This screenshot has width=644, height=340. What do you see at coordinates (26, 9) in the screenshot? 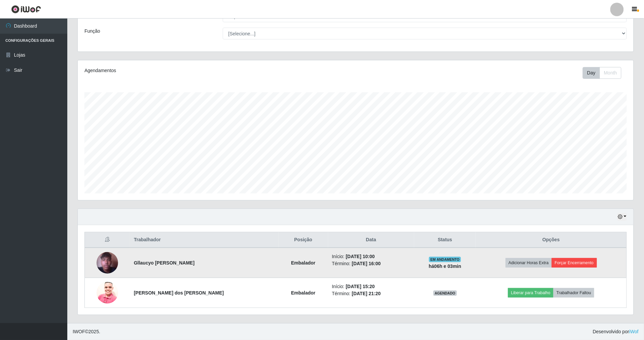
I see `img: CoreUI Logo` at bounding box center [26, 9].